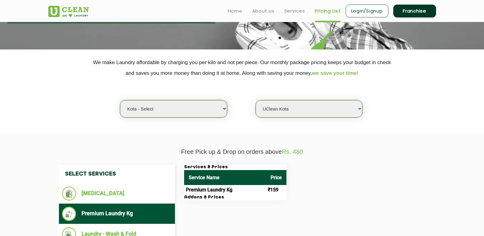  What do you see at coordinates (117, 174) in the screenshot?
I see `h4: Select Services` at bounding box center [117, 174].